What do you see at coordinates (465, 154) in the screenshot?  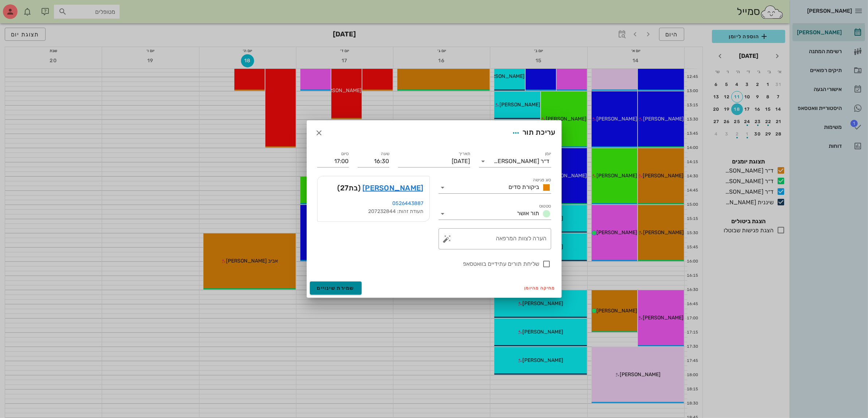 I see `label: תאריך` at bounding box center [465, 154].